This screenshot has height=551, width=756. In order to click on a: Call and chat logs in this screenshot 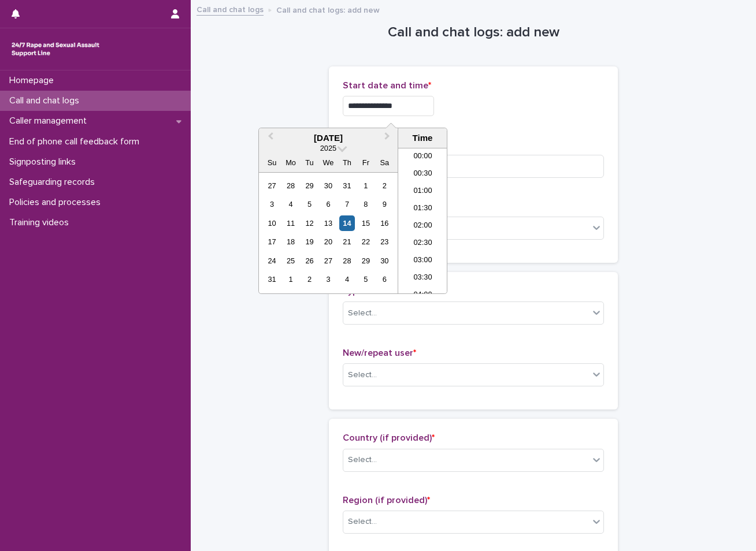, I will do `click(230, 9)`.